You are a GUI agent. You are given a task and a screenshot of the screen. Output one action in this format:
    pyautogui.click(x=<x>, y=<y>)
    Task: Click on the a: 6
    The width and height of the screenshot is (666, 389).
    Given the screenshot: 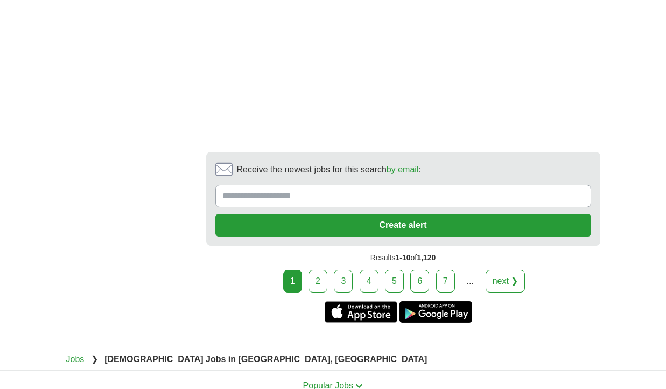 What is the action you would take?
    pyautogui.click(x=419, y=281)
    